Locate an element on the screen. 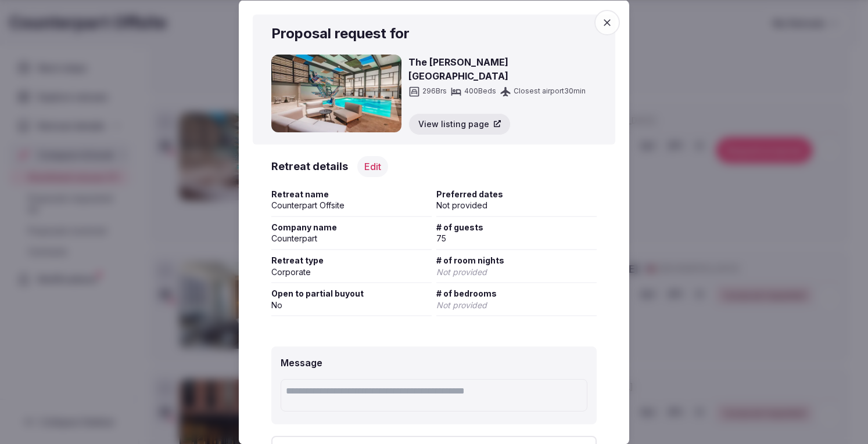 The width and height of the screenshot is (868, 444). h3: Retreat details is located at coordinates (310, 165).